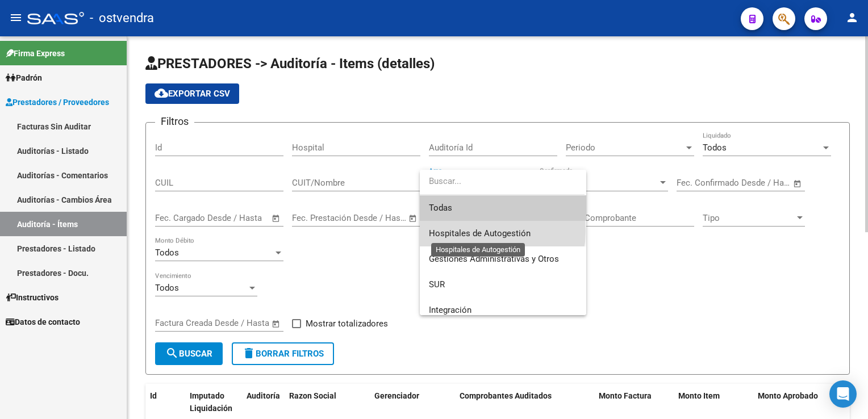 The height and width of the screenshot is (419, 868). What do you see at coordinates (494, 259) in the screenshot?
I see `span: Gestiones Administrativas y Otros` at bounding box center [494, 259].